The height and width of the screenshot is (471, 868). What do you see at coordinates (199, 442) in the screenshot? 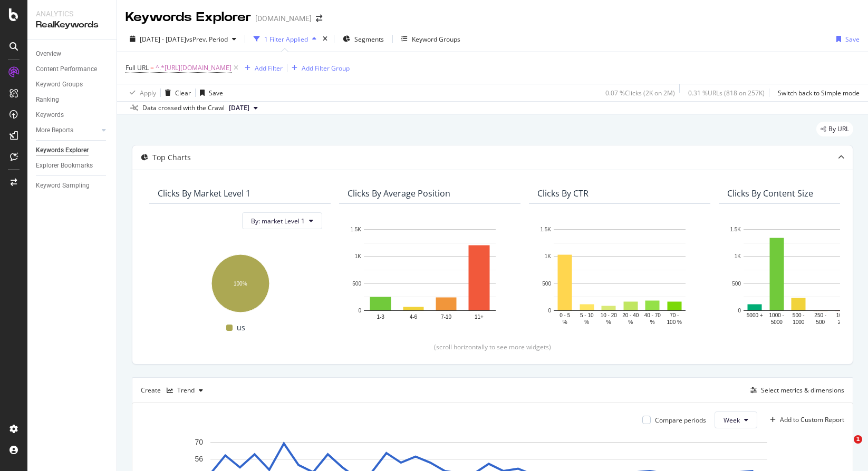
I see `text: 70` at bounding box center [199, 442].